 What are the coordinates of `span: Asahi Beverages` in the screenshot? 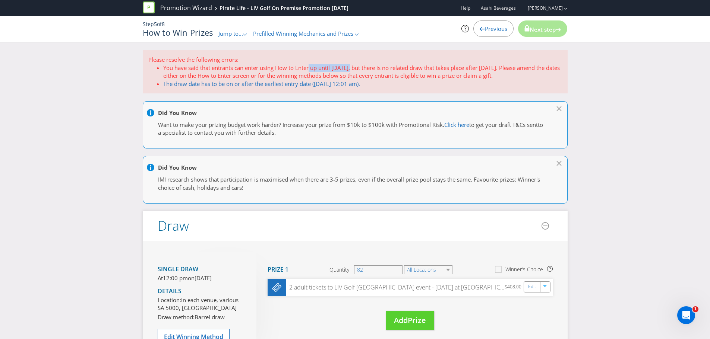 It's located at (498, 8).